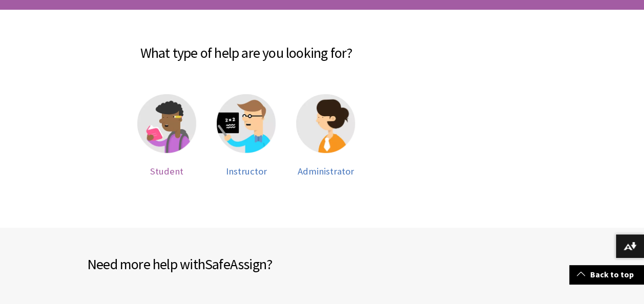 This screenshot has width=644, height=304. I want to click on a: Instructor help Instructor, so click(246, 135).